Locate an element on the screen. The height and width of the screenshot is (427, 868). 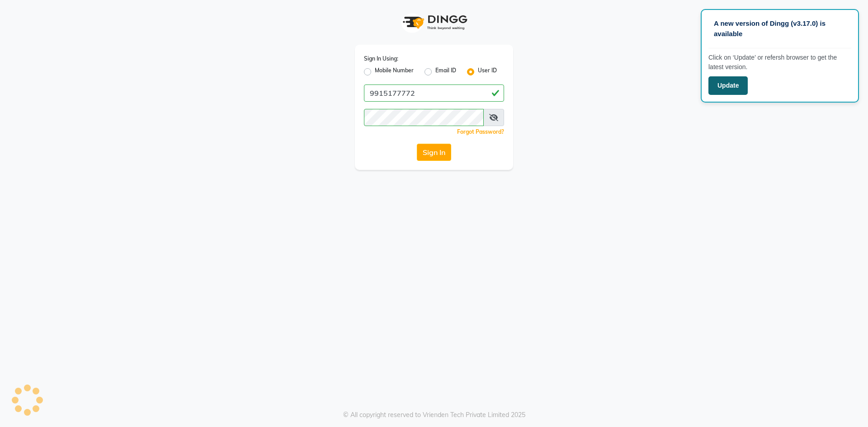
button: Update is located at coordinates (728, 85).